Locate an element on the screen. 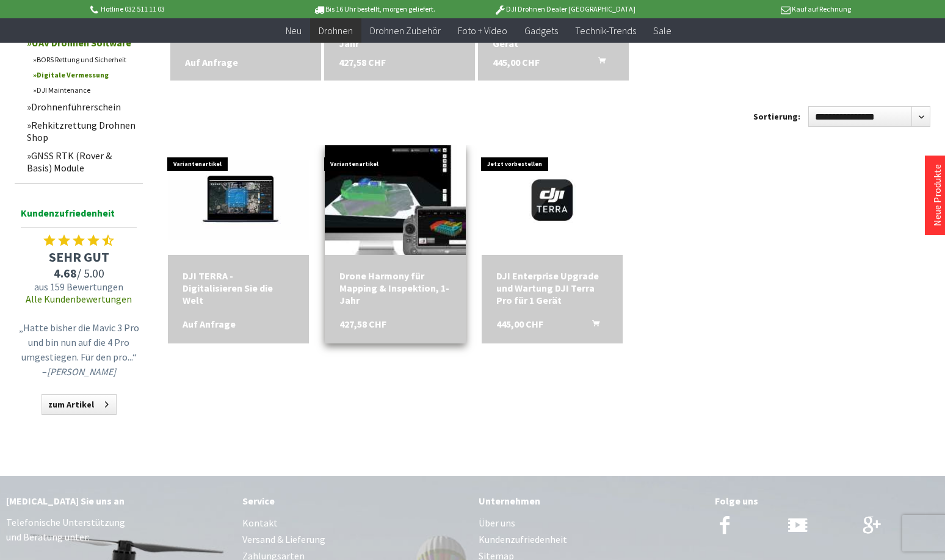 This screenshot has width=945, height=560. a: Digitale Vermessung is located at coordinates (85, 75).